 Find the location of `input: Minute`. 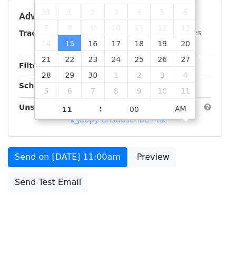

input: Minute is located at coordinates (134, 109).